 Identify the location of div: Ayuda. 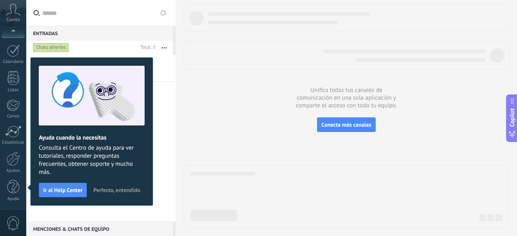
(13, 199).